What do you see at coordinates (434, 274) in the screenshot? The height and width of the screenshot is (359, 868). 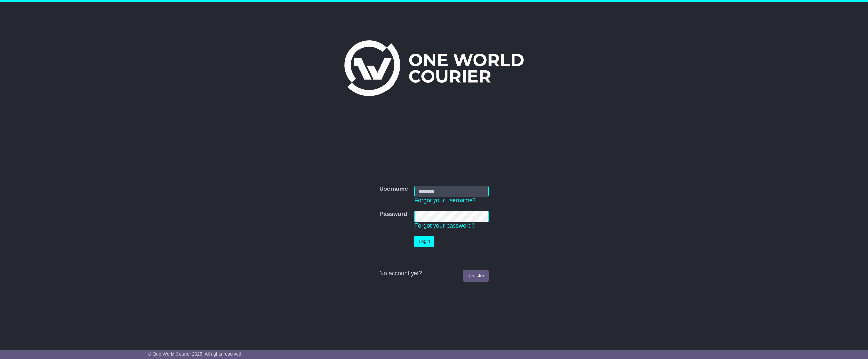 I see `div: No account yet?` at bounding box center [434, 274].